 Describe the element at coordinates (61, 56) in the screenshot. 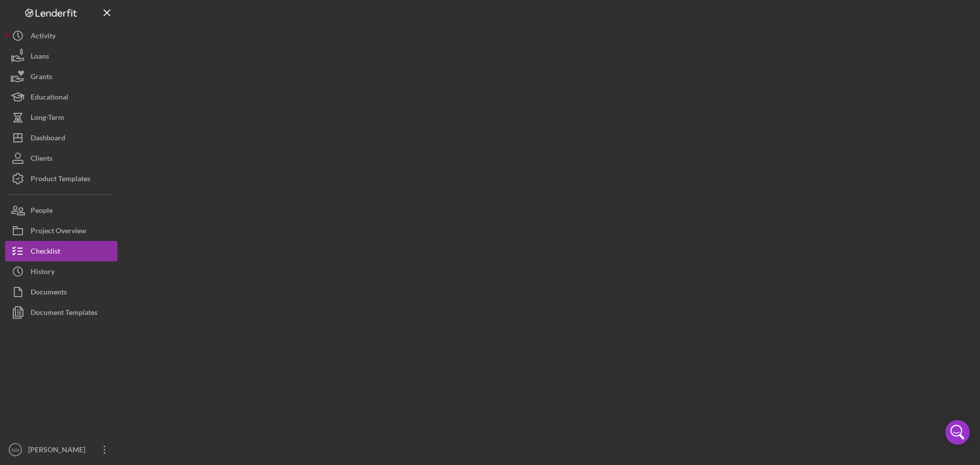

I see `a: Loans` at that location.